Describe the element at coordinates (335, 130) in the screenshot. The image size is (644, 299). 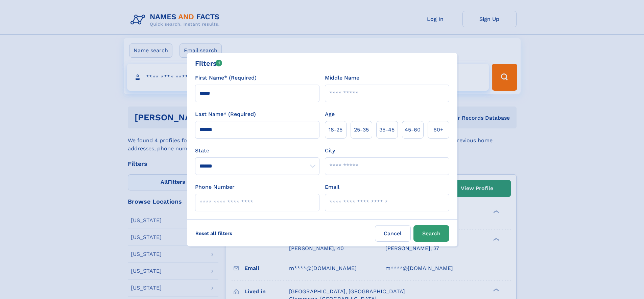
I see `span: 18‑25` at that location.